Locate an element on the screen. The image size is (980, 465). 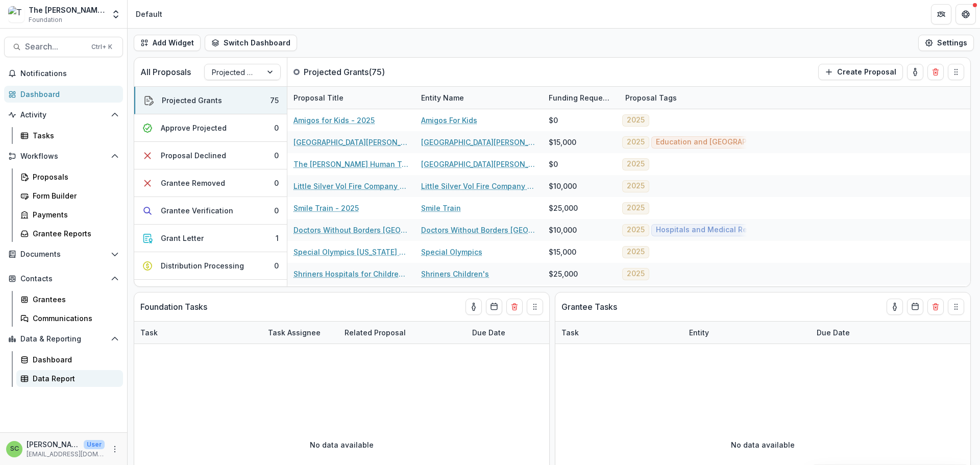
div: Grantee Reports is located at coordinates (74, 233).